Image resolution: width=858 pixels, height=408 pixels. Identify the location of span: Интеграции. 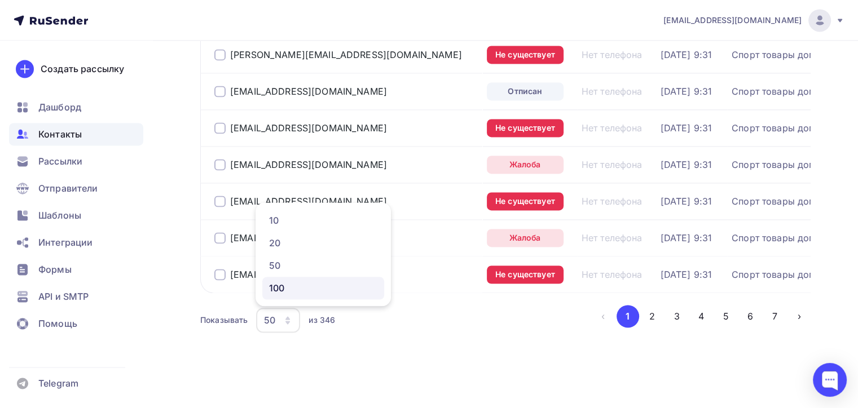
(65, 242).